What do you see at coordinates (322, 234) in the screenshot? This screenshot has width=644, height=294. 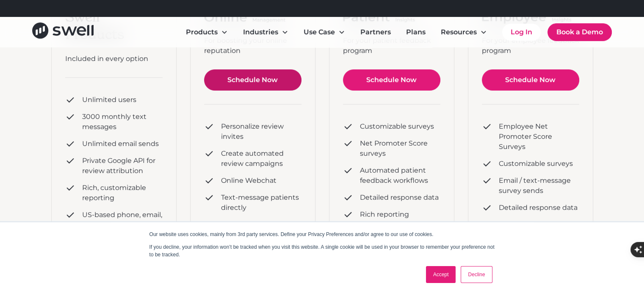 I see `p: Our website uses cookies, mainly from 3rd party services. Define your Privacy Preferences and/or ...` at bounding box center [322, 234].